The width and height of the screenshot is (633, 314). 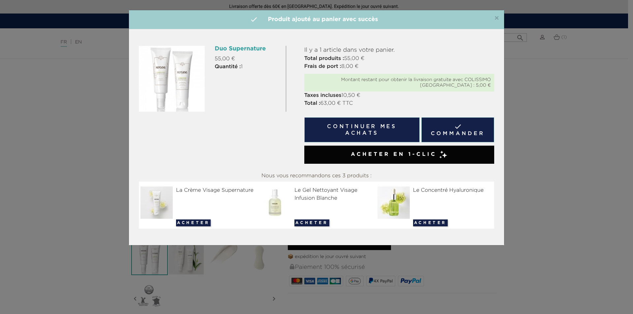 What do you see at coordinates (399, 104) in the screenshot?
I see `p: 63,00 € TTC` at bounding box center [399, 104].